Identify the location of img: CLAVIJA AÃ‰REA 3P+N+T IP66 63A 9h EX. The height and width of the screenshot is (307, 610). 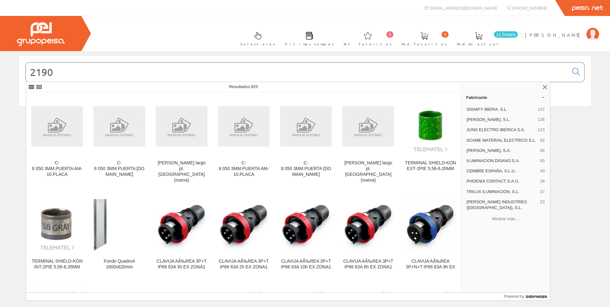
(430, 225).